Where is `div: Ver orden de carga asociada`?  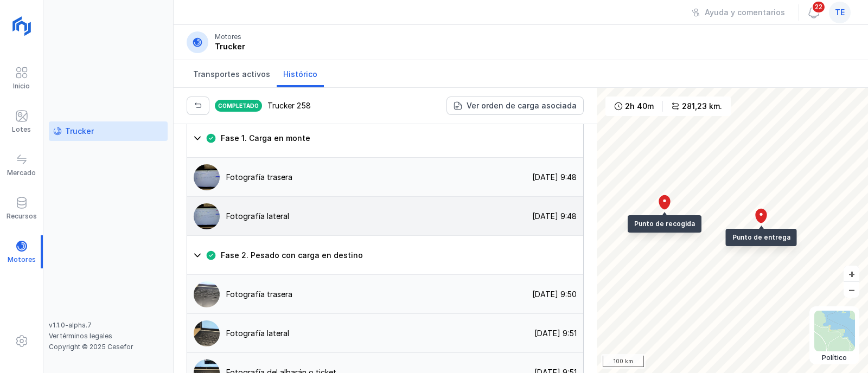 div: Ver orden de carga asociada is located at coordinates (521, 106).